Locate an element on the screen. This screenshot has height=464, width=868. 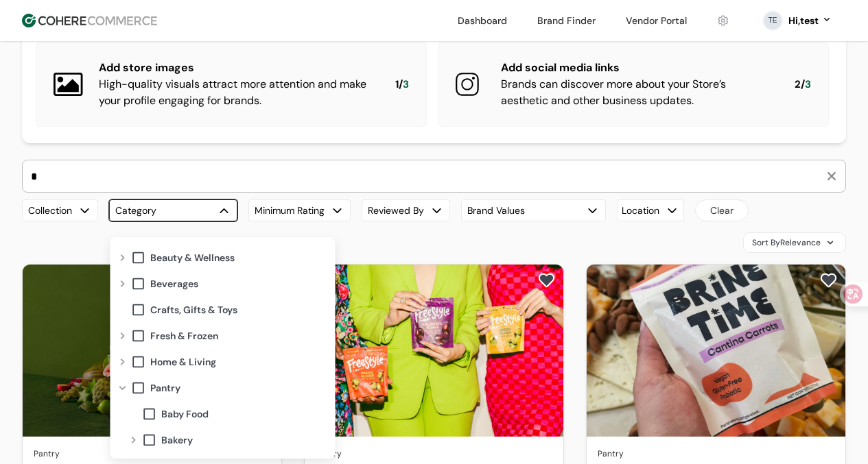
svg: 0 percent is located at coordinates (773, 21).